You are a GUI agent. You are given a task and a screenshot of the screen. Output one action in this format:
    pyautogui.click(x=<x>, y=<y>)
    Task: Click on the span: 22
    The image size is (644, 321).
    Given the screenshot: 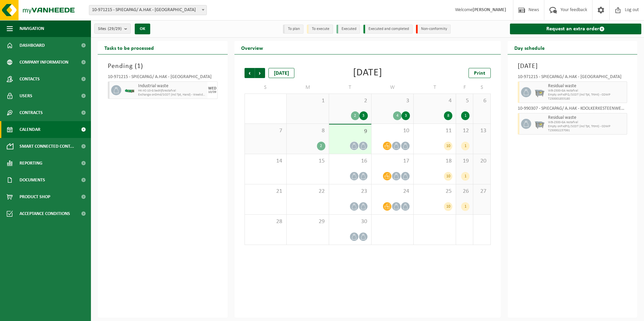 What is the action you would take?
    pyautogui.click(x=308, y=192)
    